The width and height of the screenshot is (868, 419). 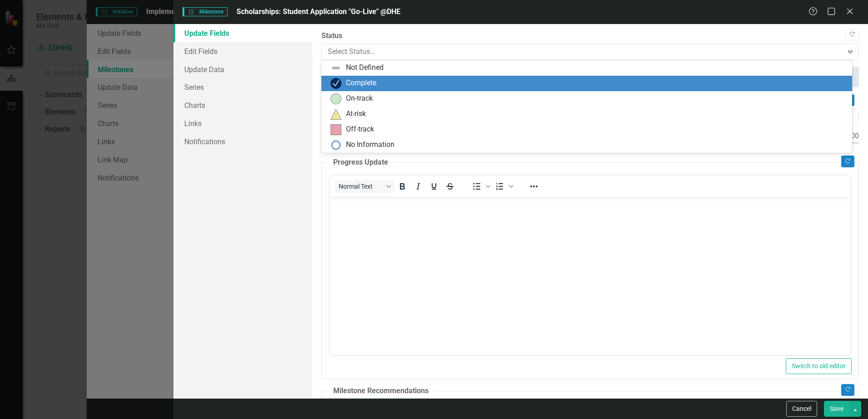 What do you see at coordinates (243, 105) in the screenshot?
I see `a: Charts` at bounding box center [243, 105].